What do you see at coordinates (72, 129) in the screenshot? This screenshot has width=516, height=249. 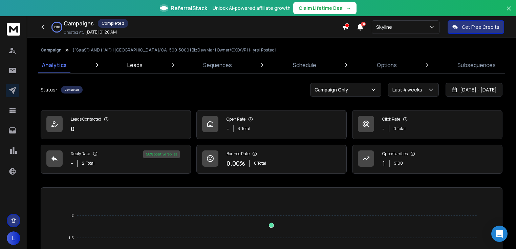 I see `p: 0` at bounding box center [72, 129].